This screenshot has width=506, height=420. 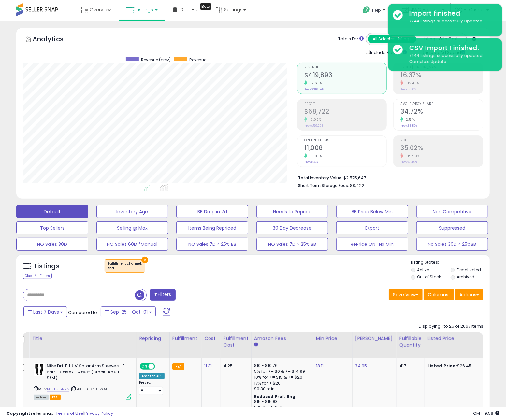 What do you see at coordinates (406, 295) in the screenshot?
I see `button: Save View` at bounding box center [406, 295].